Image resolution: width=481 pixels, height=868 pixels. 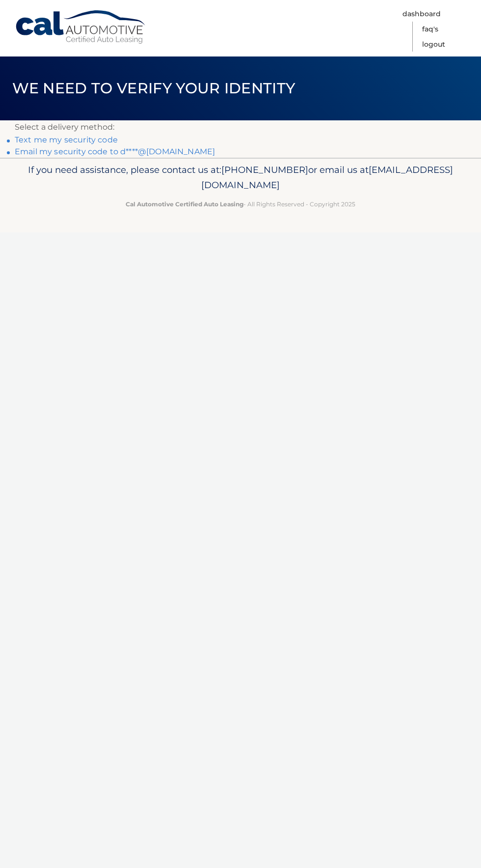 What do you see at coordinates (66, 140) in the screenshot?
I see `a: Text me my security code` at bounding box center [66, 140].